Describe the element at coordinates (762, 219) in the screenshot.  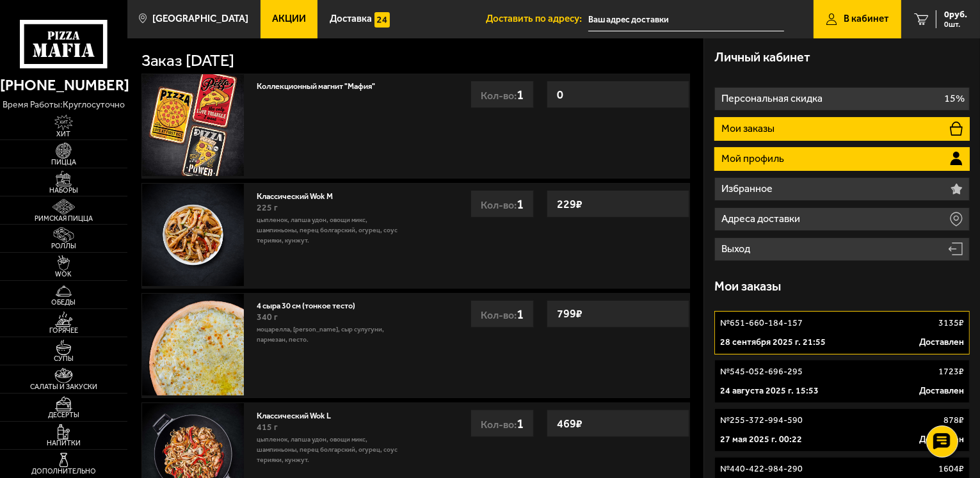
I see `p: Адреса доставки` at that location.